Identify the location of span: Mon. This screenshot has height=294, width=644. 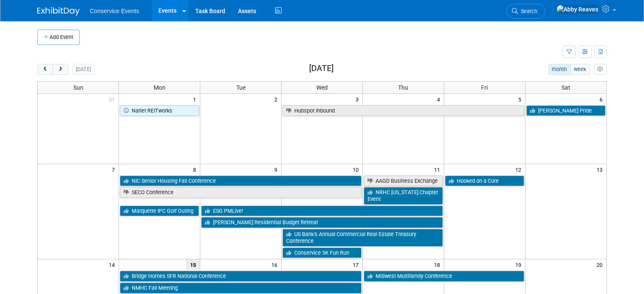
(160, 87).